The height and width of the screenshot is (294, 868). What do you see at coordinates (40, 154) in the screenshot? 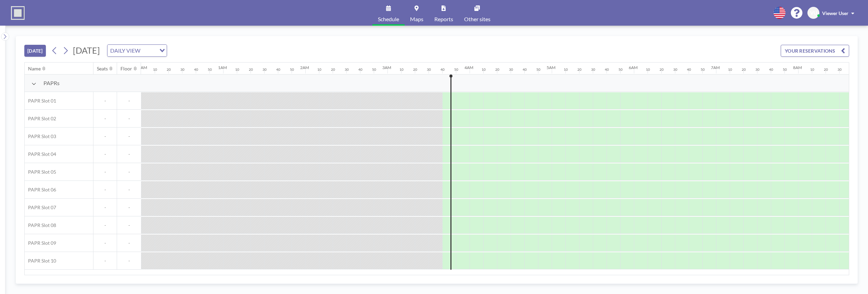
I see `span: PAPR Slot 04` at bounding box center [40, 154].